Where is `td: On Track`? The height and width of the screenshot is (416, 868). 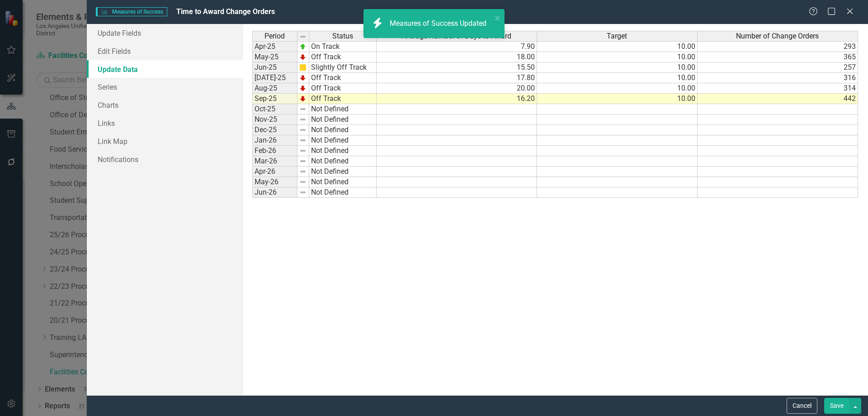 td: On Track is located at coordinates (343, 47).